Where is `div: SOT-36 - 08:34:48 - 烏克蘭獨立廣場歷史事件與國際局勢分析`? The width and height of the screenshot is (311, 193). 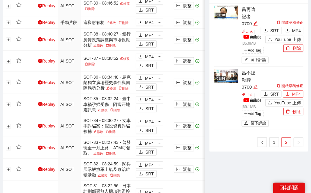 div: SOT-36 - 08:34:48 - 烏克蘭獨立廣場歷史事件與國際局勢分析 is located at coordinates (107, 83).